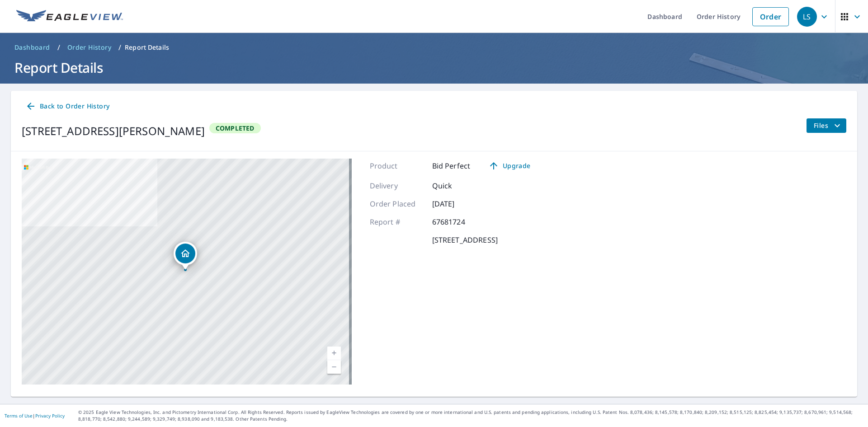 This screenshot has width=868, height=427. I want to click on a: Upgrade, so click(509, 166).